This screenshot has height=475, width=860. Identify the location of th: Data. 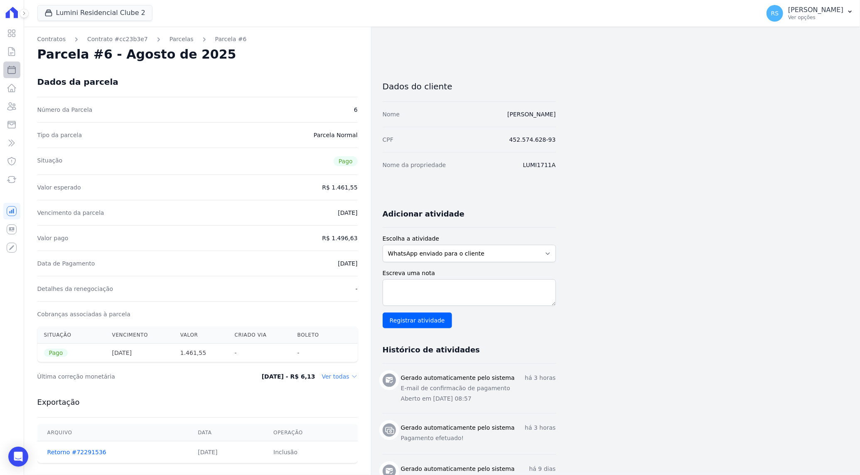
(226, 432).